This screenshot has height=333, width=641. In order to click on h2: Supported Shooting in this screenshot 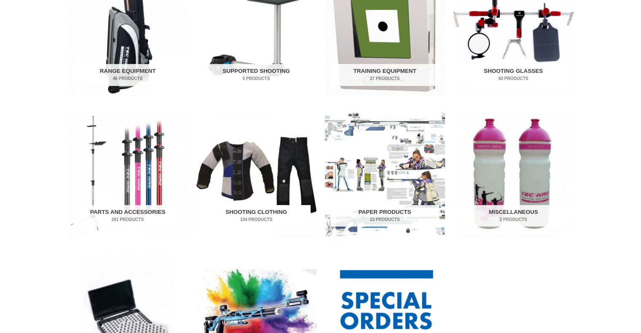, I will do `click(256, 75)`.